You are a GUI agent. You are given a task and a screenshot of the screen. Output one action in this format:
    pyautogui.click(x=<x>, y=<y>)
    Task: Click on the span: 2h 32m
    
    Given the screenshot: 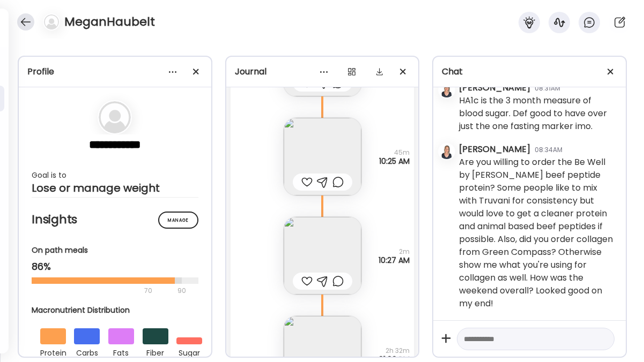 What is the action you would take?
    pyautogui.click(x=394, y=351)
    